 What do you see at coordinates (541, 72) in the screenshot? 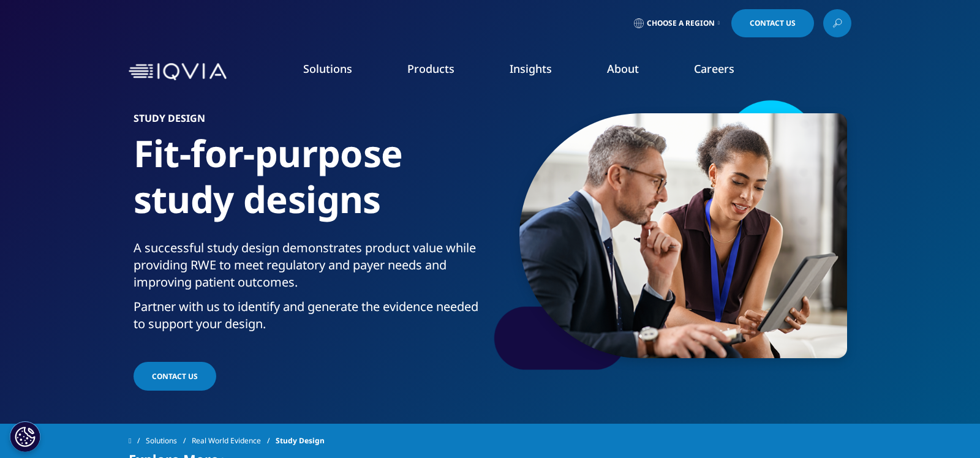
I see `nav: Primary` at bounding box center [541, 72].